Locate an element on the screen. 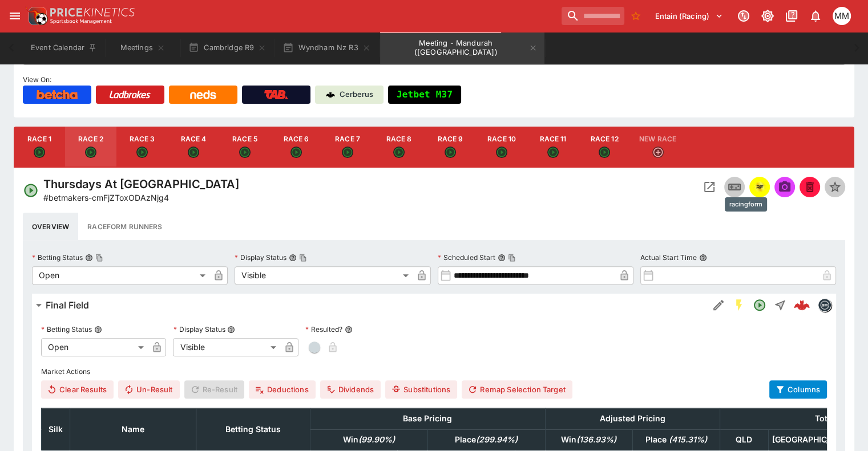 This screenshot has width=868, height=451. a: 2672d956-422a-46c0-8052-199164d2f022 is located at coordinates (802, 306).